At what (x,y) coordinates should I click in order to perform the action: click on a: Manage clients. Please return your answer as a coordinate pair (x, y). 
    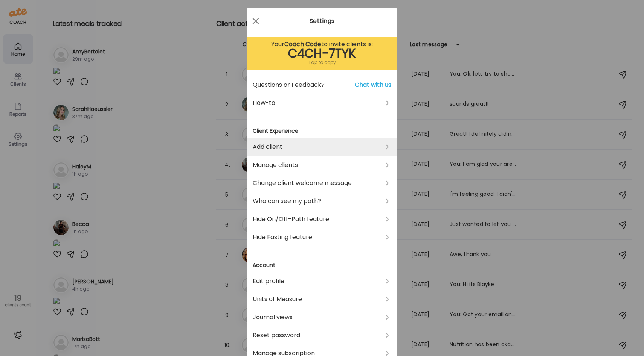
    Looking at the image, I should click on (322, 165).